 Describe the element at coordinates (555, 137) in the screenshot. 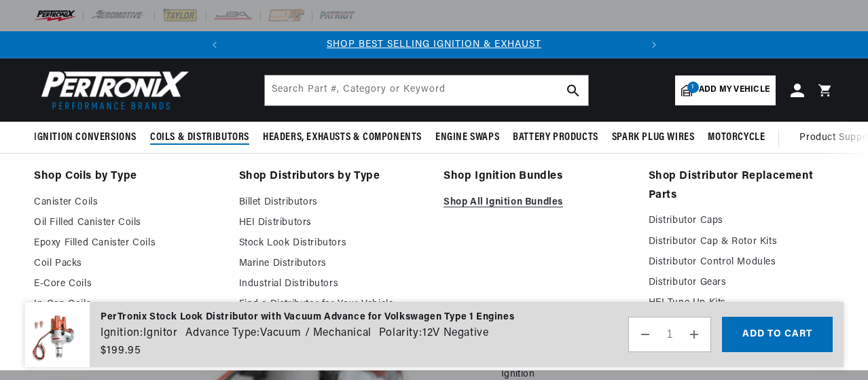

I see `span: Battery Products` at that location.